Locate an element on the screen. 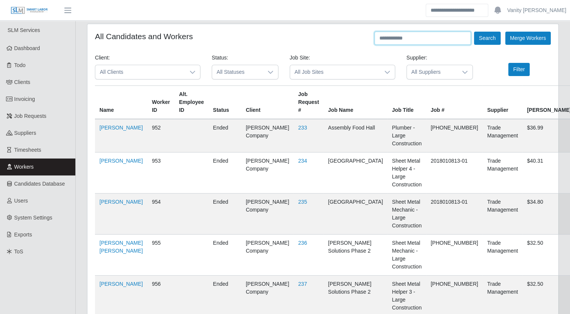 The height and width of the screenshot is (314, 570). a: 237 is located at coordinates (302, 284).